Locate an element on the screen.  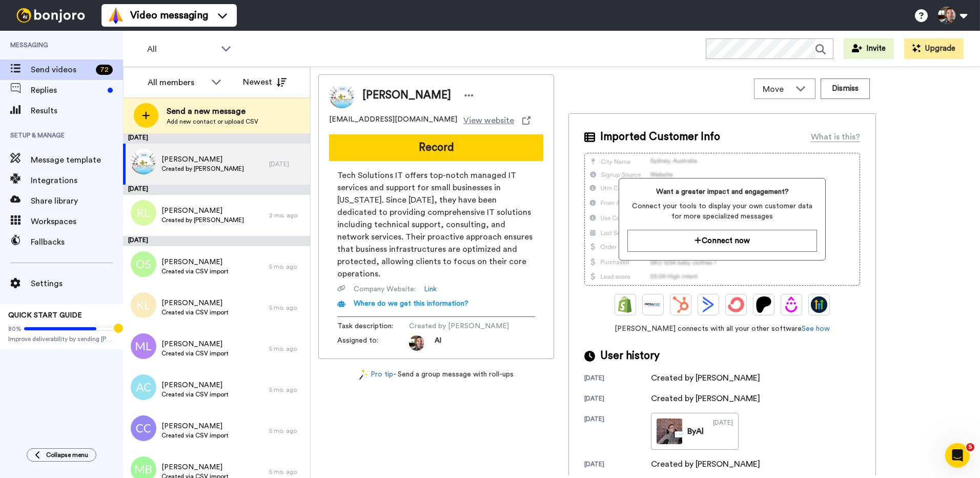
span: Al is located at coordinates (437, 343).